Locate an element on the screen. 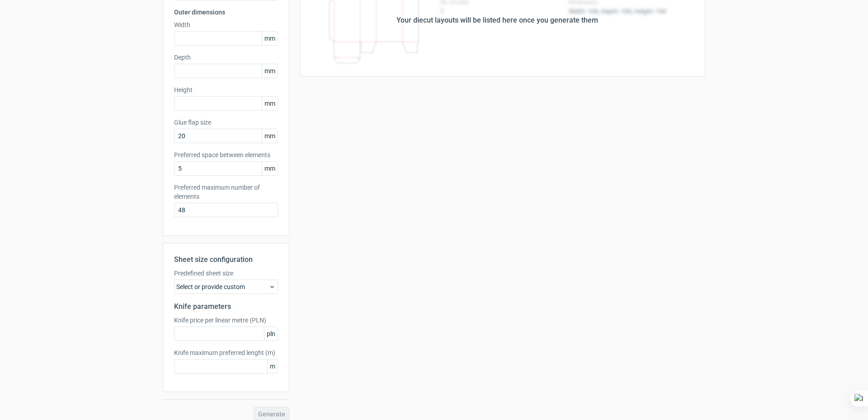 Image resolution: width=868 pixels, height=420 pixels. label: Height is located at coordinates (226, 90).